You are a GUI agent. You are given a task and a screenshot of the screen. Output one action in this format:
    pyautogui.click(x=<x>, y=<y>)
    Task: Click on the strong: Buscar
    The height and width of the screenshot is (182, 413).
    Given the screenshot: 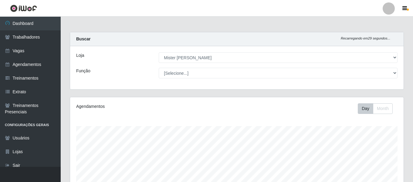 What is the action you would take?
    pyautogui.click(x=83, y=39)
    